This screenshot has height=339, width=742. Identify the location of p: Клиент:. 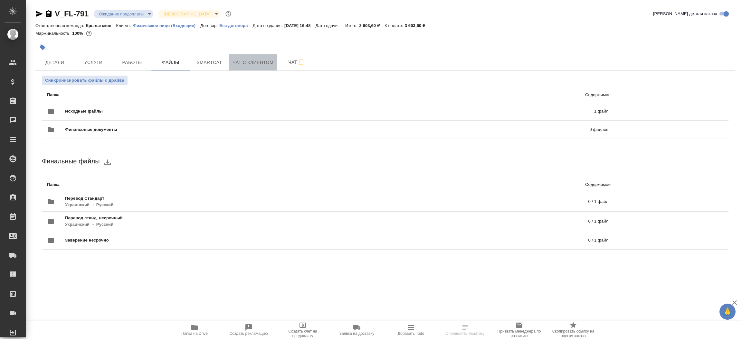
(124, 25).